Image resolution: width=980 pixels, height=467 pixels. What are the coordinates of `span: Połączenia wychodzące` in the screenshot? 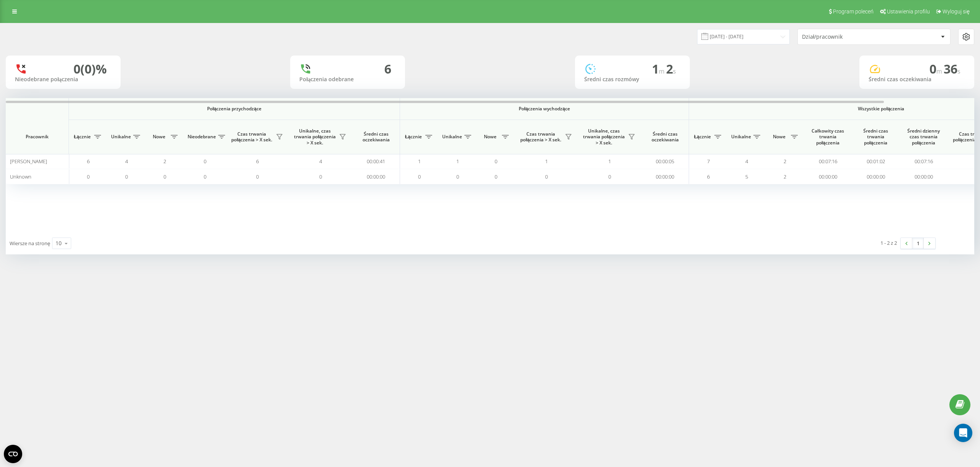 It's located at (545, 109).